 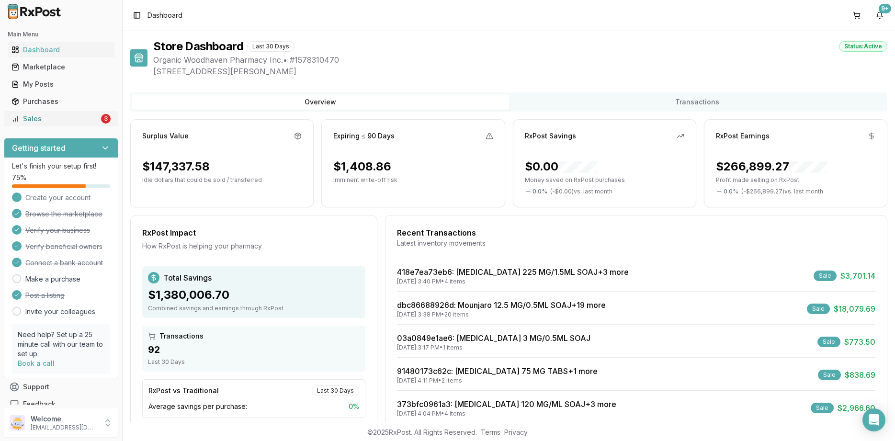 What do you see at coordinates (502, 305) in the screenshot?
I see `a: dbc86688926d: Mounjaro 12.5 MG/0.5ML SOAJ+19 more` at bounding box center [502, 305].